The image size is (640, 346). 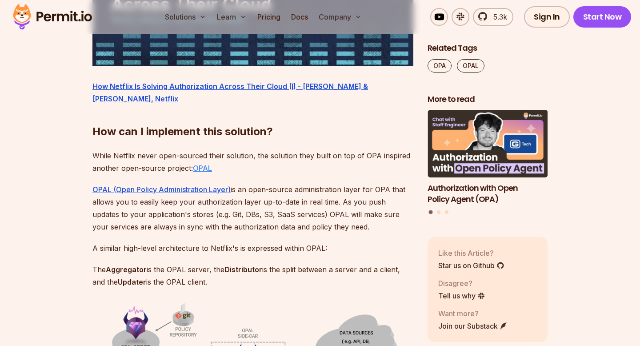 What do you see at coordinates (547, 17) in the screenshot?
I see `a: Sign In` at bounding box center [547, 17].